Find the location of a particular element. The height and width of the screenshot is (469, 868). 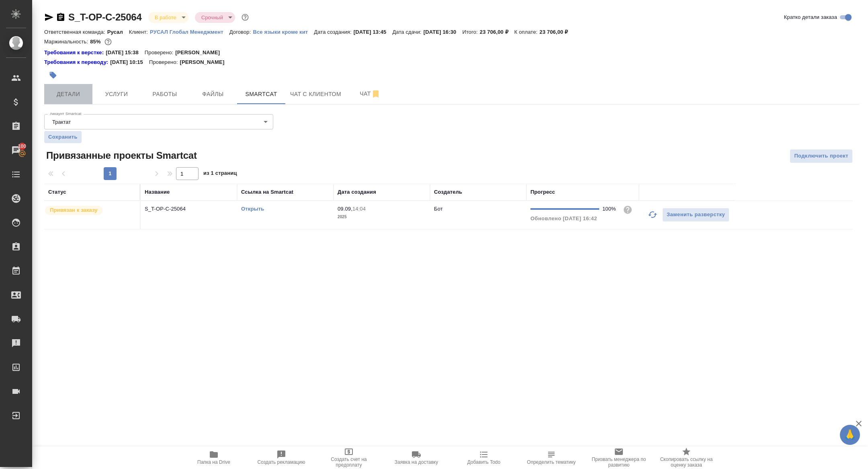

a: Открыть is located at coordinates (253, 209).